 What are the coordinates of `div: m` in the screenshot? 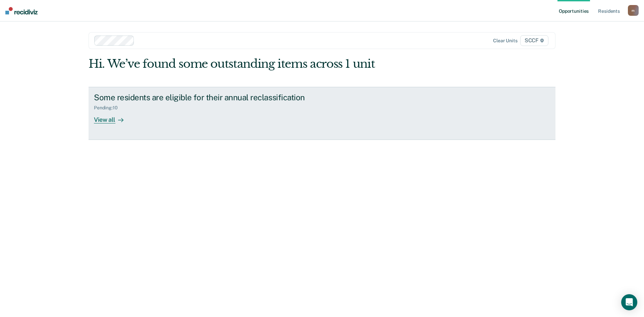 It's located at (634, 10).